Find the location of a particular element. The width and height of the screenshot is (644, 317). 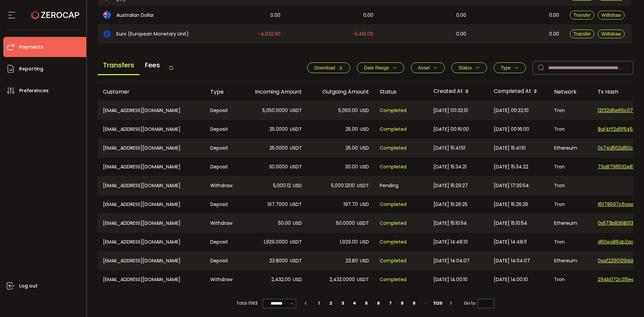

span: Type is located at coordinates (506, 68).